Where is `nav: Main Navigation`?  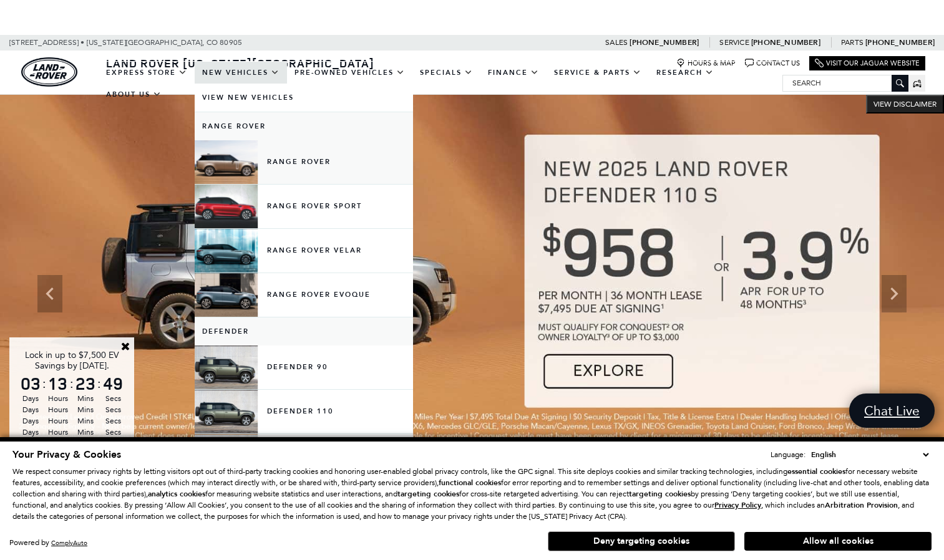
nav: Main Navigation is located at coordinates (440, 84).